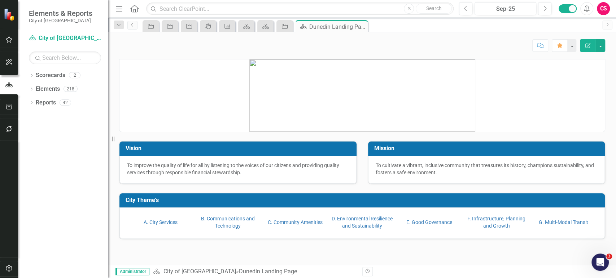 This screenshot has width=616, height=278. I want to click on div: 42, so click(65, 102).